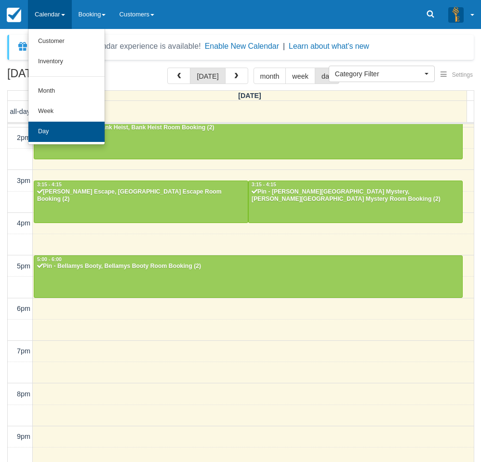 This screenshot has width=481, height=462. I want to click on ul: Calendar, so click(67, 87).